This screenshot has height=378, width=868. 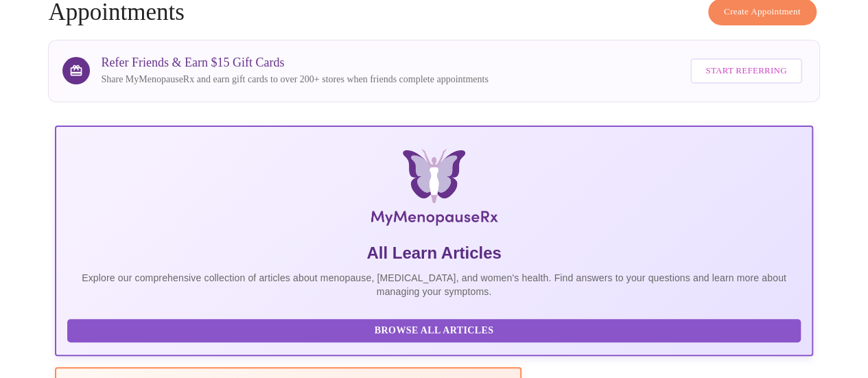 I want to click on span: Create Appointment, so click(x=762, y=12).